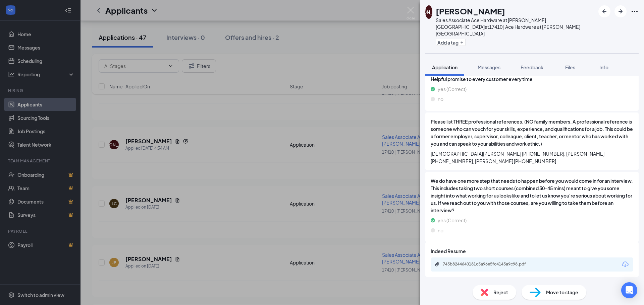 The height and width of the screenshot is (305, 644). Describe the element at coordinates (621, 11) in the screenshot. I see `svg: ArrowRight` at that location.